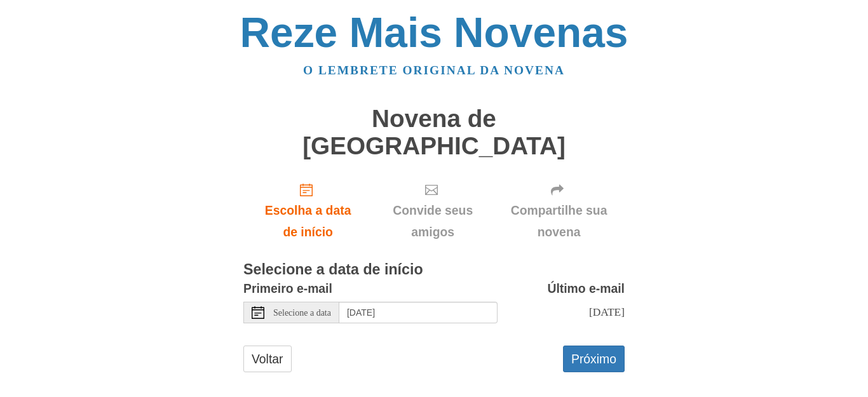 Image resolution: width=868 pixels, height=397 pixels. I want to click on font: Compartilhe sua novena, so click(559, 221).